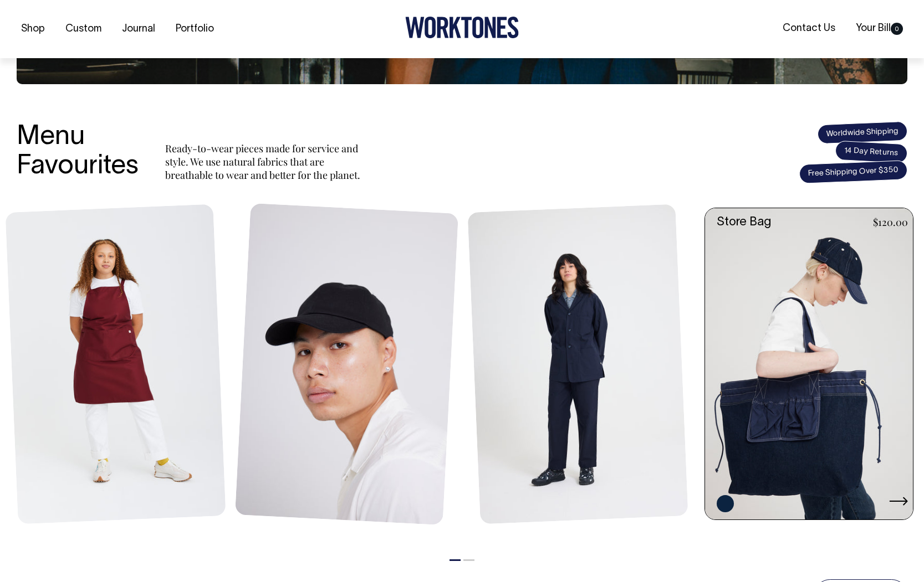  What do you see at coordinates (346, 364) in the screenshot?
I see `img: Blank Dad Cap` at bounding box center [346, 364].